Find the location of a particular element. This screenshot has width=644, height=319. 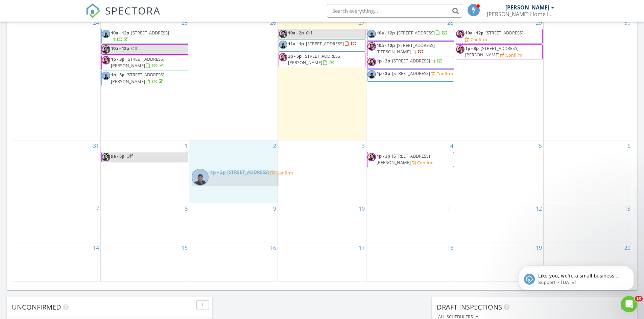

span: 10 is located at coordinates (639, 299).